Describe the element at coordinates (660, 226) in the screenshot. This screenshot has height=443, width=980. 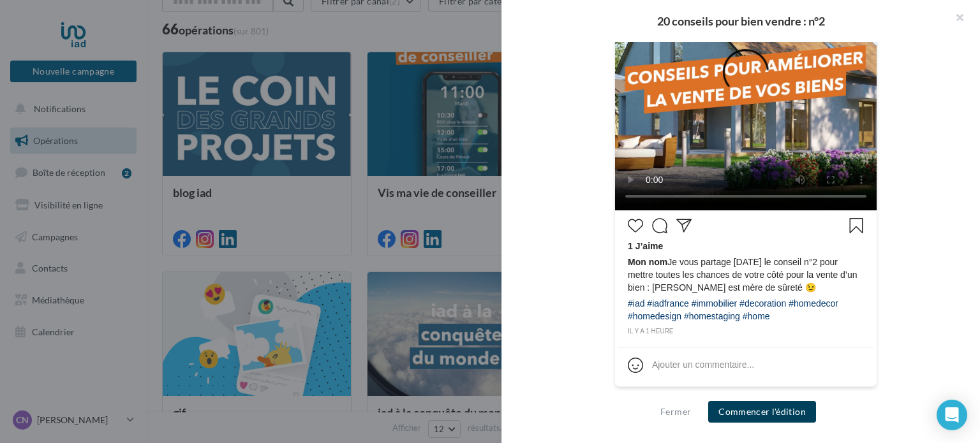
I see `svg: Commenter` at that location.